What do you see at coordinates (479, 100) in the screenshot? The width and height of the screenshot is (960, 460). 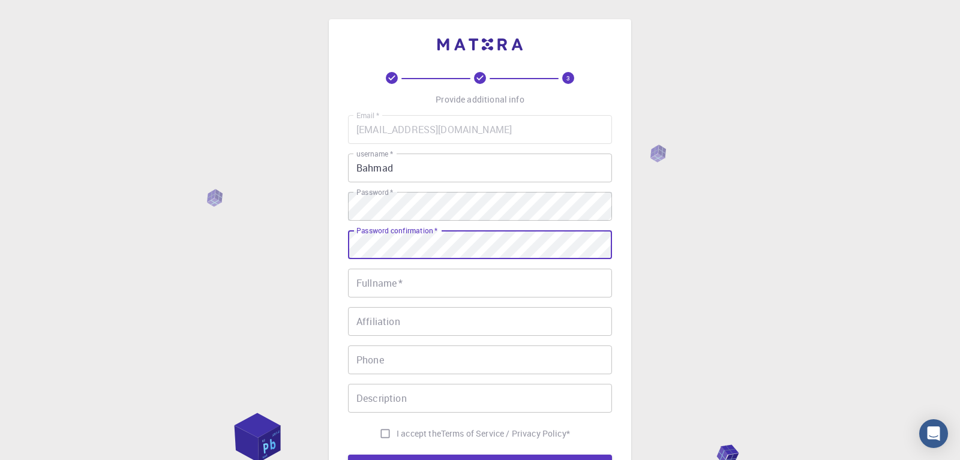 I see `p: Provide additional info` at bounding box center [479, 100].